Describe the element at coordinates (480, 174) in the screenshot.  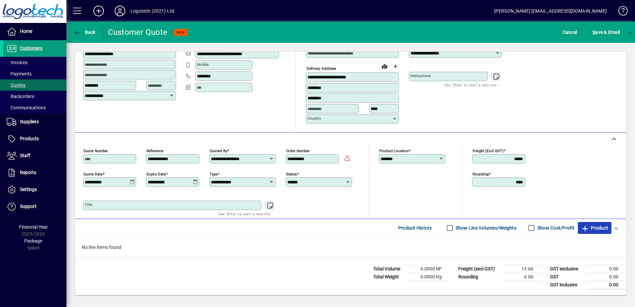
I see `mat-label: Rounding` at that location.